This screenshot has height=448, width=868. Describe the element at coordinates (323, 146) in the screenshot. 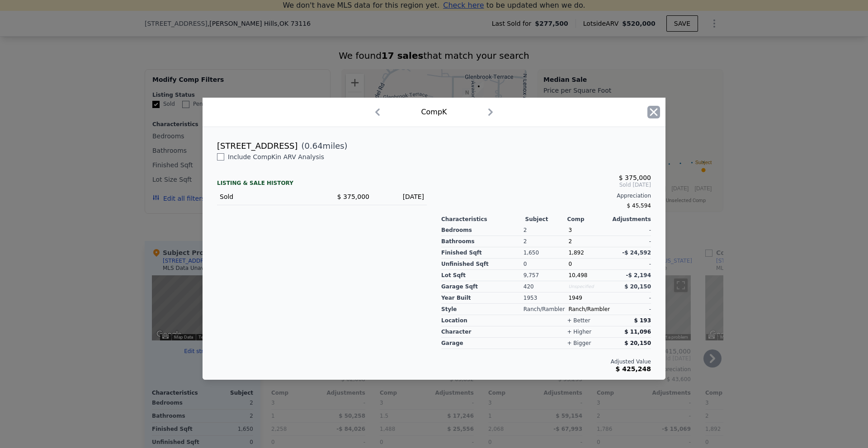

I see `span: ( miles)` at that location.